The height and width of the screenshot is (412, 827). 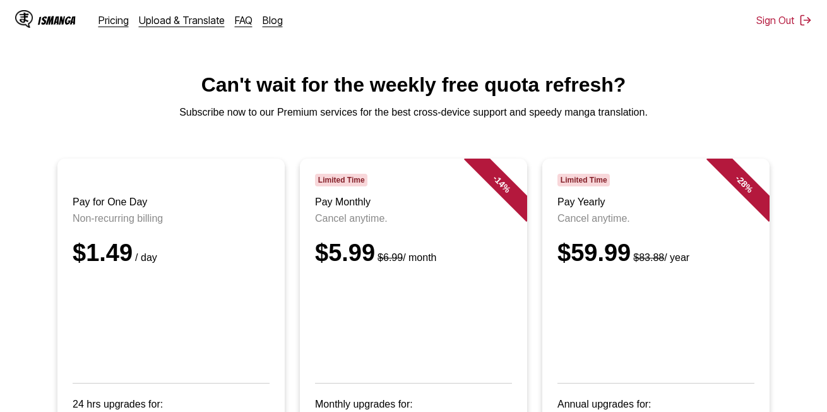 I want to click on h3: Pay Monthly, so click(x=413, y=202).